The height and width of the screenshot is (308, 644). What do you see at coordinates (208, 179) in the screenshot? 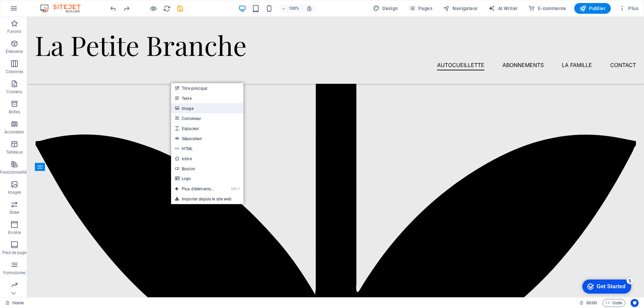
I see `a: Logo` at bounding box center [208, 179].